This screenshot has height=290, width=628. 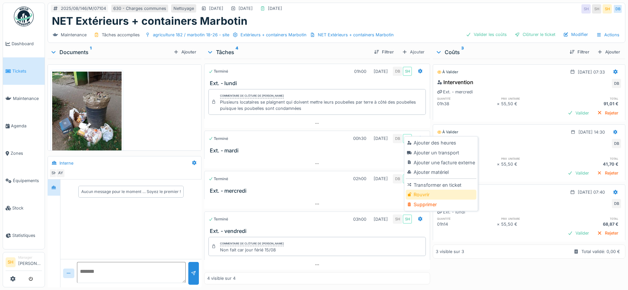 I want to click on div: Intervention, so click(x=455, y=82).